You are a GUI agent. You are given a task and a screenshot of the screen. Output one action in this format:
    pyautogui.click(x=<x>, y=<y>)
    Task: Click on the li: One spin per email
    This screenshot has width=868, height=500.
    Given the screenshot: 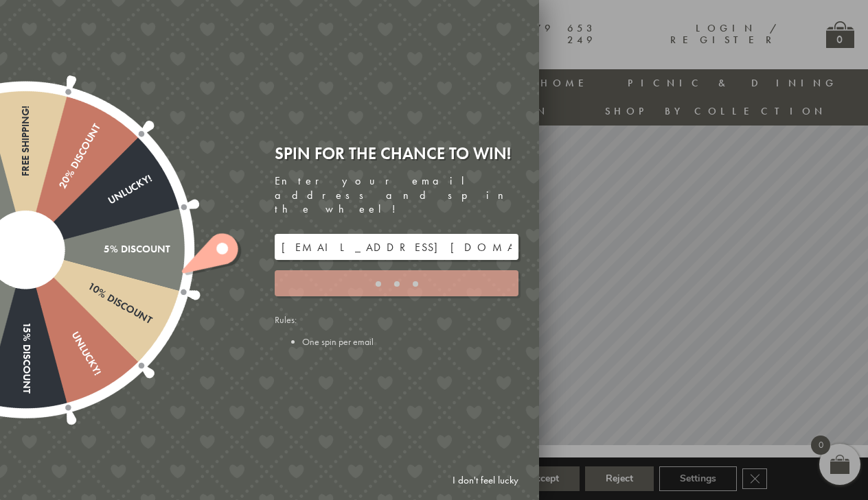 What is the action you would take?
    pyautogui.click(x=410, y=342)
    